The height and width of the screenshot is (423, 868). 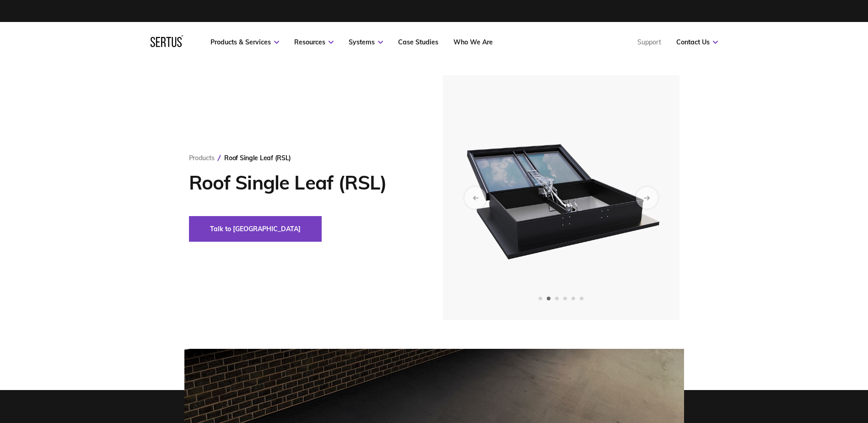 I want to click on a: Contact Us, so click(x=697, y=42).